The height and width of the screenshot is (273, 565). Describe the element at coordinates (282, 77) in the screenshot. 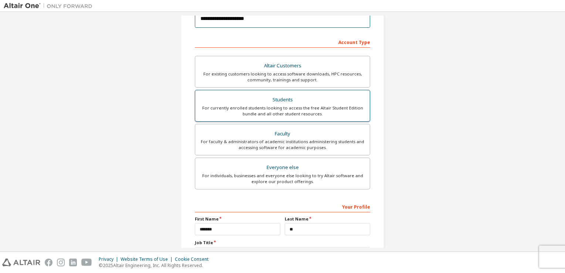

I see `div: For existing customers looking to access software downloads, HPC resources, community, trainings ...` at that location.